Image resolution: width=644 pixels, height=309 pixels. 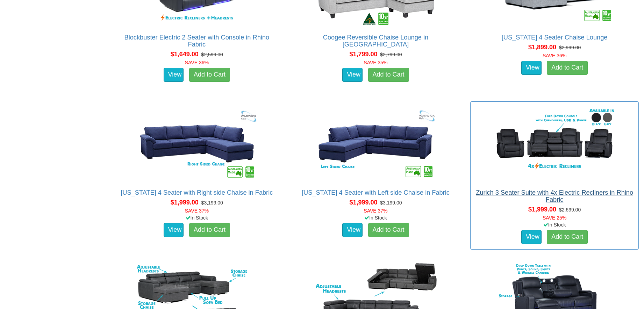 What do you see at coordinates (376, 144) in the screenshot?
I see `img: Arizona 4 Seater with Left side Chaise in Fabric` at bounding box center [376, 144].